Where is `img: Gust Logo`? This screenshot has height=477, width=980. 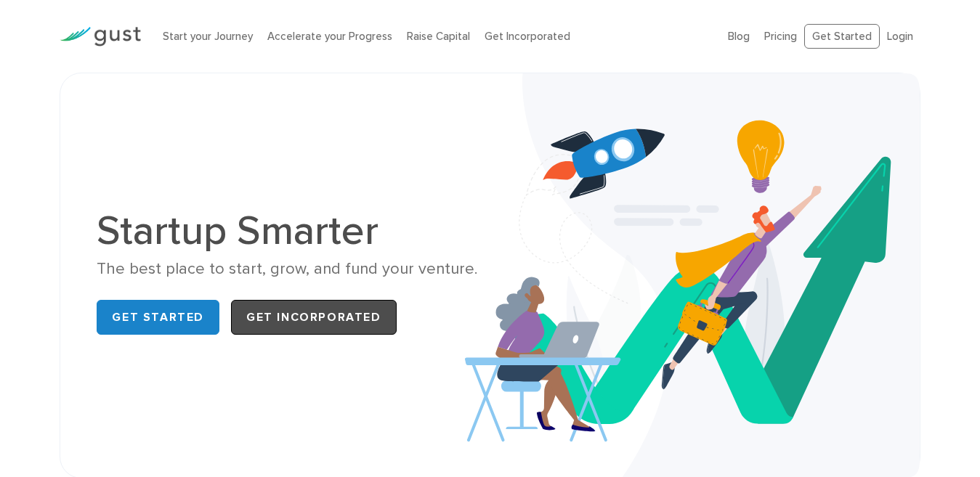 img: Gust Logo is located at coordinates (100, 36).